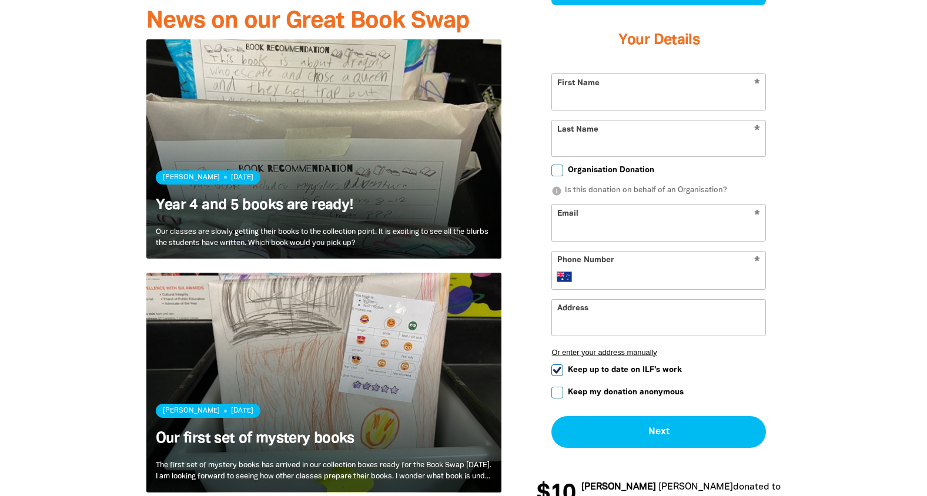 This screenshot has height=496, width=927. What do you see at coordinates (659, 40) in the screenshot?
I see `h3: Your Details` at bounding box center [659, 40].